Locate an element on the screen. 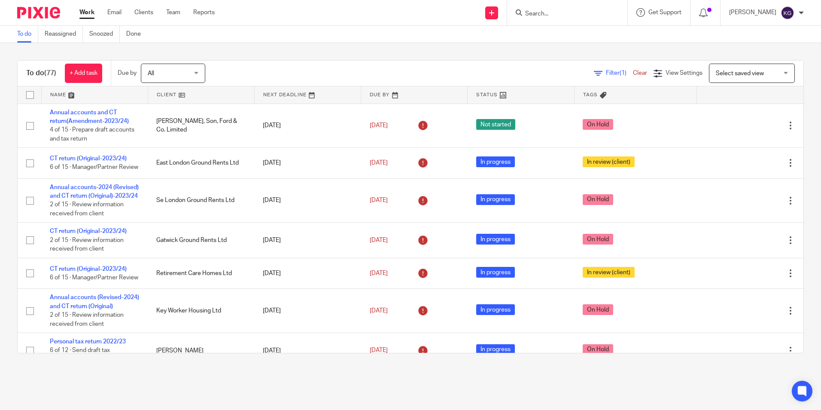 The width and height of the screenshot is (821, 410). span: Not started is located at coordinates (496, 124).